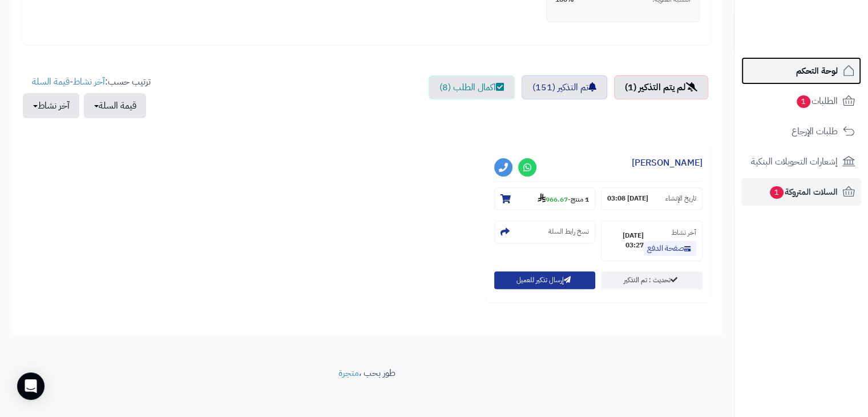  I want to click on button: قيمة السلة, so click(115, 106).